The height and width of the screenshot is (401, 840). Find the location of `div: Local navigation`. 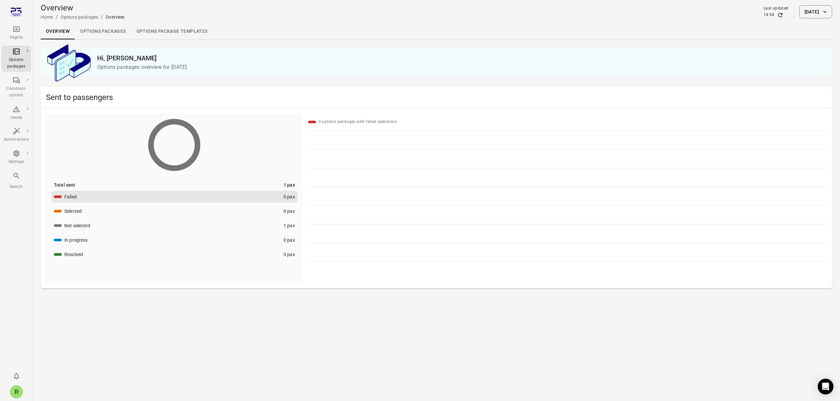

div: Local navigation is located at coordinates (436, 32).